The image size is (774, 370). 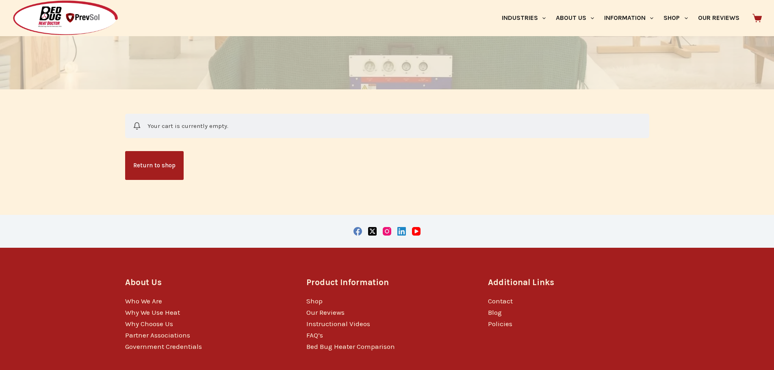 I want to click on a: Government Credentials, so click(x=163, y=346).